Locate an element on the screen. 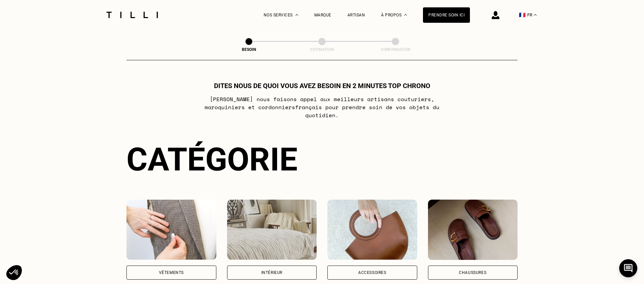  div: Chaussures is located at coordinates (473, 272).